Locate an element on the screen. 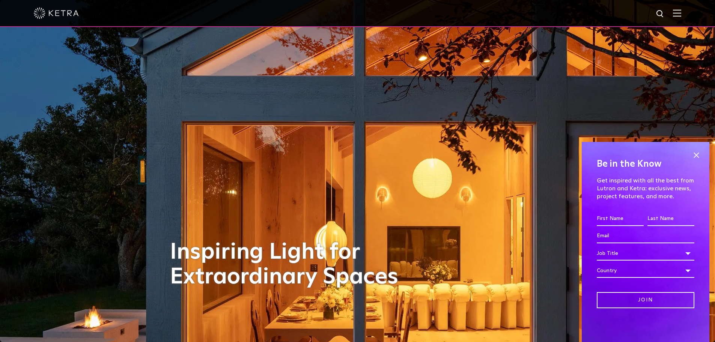 This screenshot has width=715, height=342. img: search icon is located at coordinates (660, 14).